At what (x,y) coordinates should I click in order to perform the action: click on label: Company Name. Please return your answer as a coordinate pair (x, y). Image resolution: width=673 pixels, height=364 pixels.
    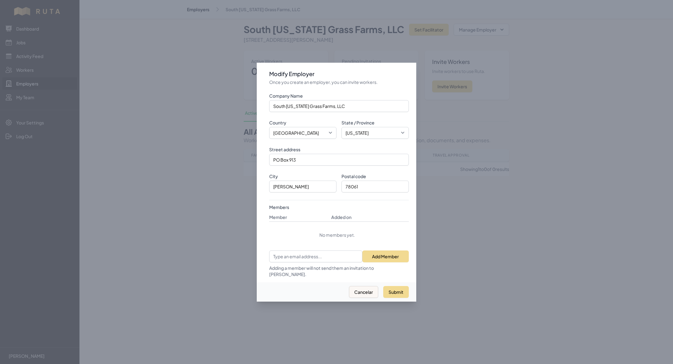
    Looking at the image, I should click on (339, 96).